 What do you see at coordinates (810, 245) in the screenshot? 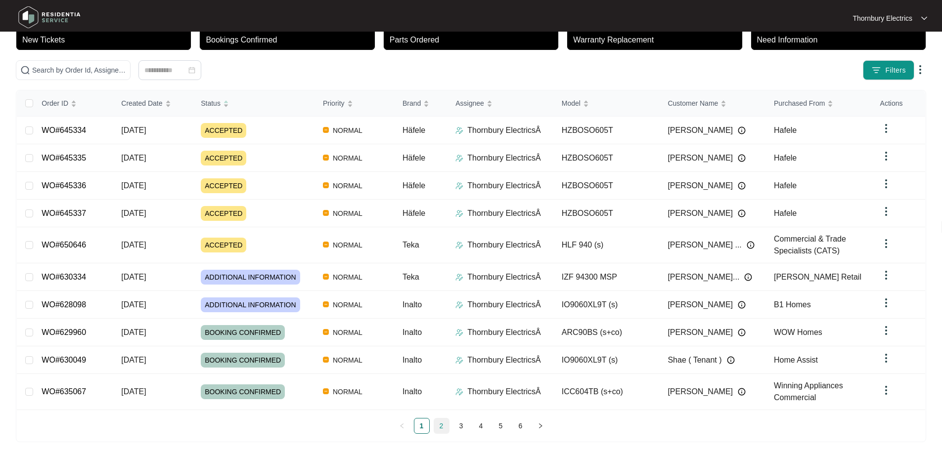
I see `span: Commercial & Trade Specialists (CATS)` at bounding box center [810, 245].